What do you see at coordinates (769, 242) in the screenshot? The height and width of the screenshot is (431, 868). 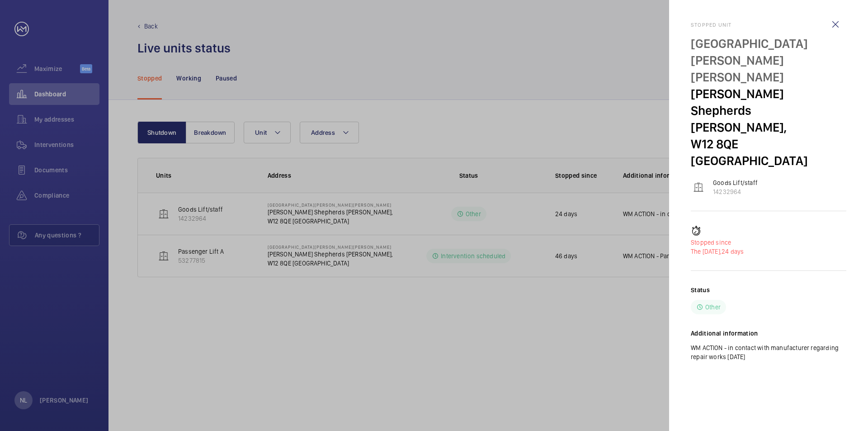 I see `p: Stopped since` at bounding box center [769, 242].